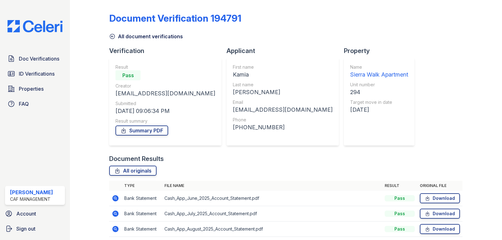  Describe the element at coordinates (37, 74) in the screenshot. I see `span: ID Verifications` at that location.